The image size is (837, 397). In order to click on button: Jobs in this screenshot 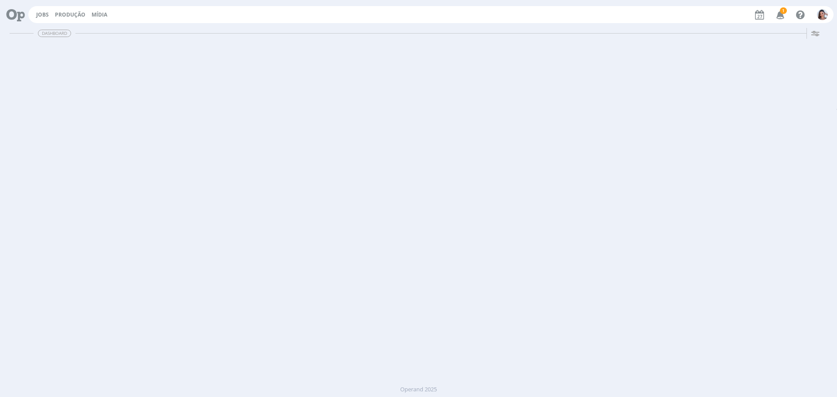, I will do `click(42, 15)`.